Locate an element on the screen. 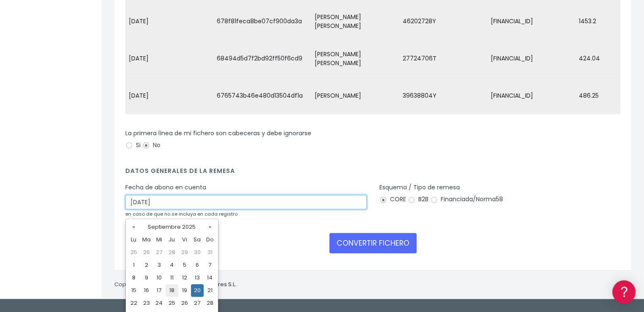 Image resolution: width=644 pixels, height=312 pixels. td: 6 is located at coordinates (197, 265).